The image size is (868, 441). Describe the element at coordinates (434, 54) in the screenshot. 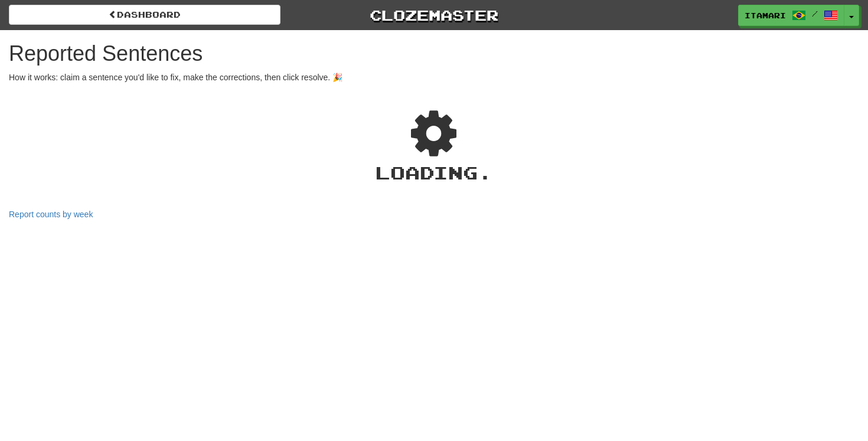

I see `h1: Reported Sentences` at that location.